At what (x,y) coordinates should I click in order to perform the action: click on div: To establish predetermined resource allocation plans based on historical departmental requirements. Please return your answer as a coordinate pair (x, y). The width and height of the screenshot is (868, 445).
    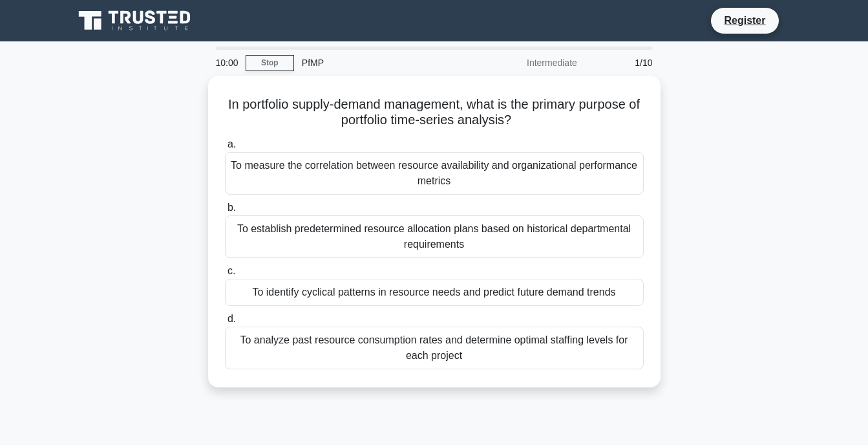
    Looking at the image, I should click on (434, 237).